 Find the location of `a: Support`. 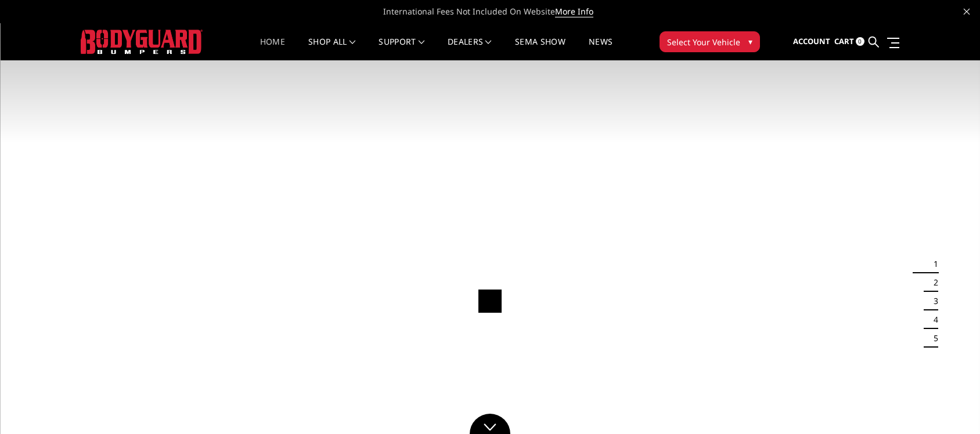

a: Support is located at coordinates (401, 49).